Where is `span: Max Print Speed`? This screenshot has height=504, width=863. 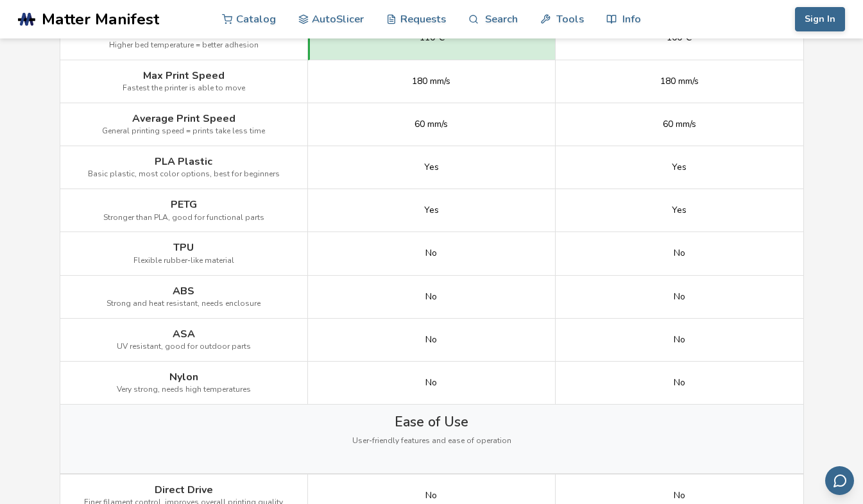
span: Max Print Speed is located at coordinates (184, 75).